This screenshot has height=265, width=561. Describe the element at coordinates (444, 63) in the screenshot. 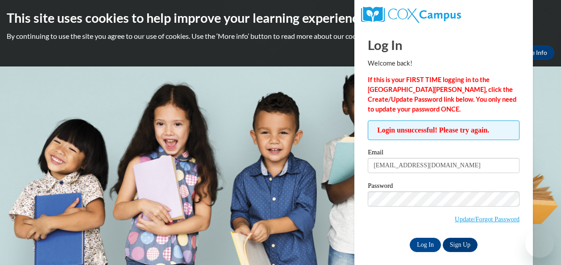

I see `p: Welcome back!` at that location.